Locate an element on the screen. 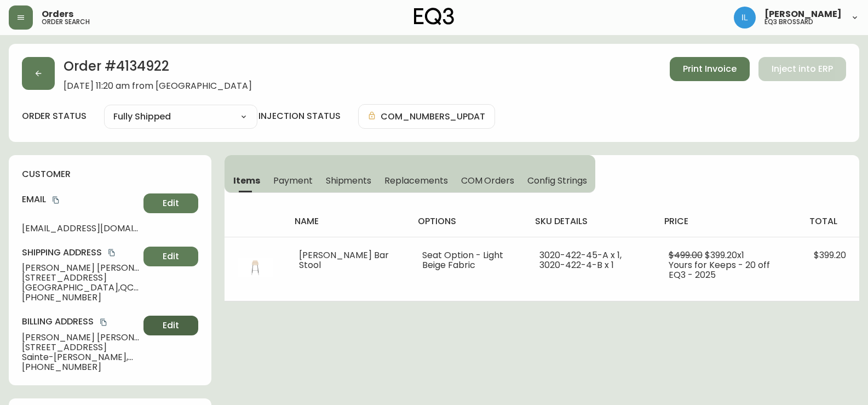  span: Shipments is located at coordinates (349, 180).